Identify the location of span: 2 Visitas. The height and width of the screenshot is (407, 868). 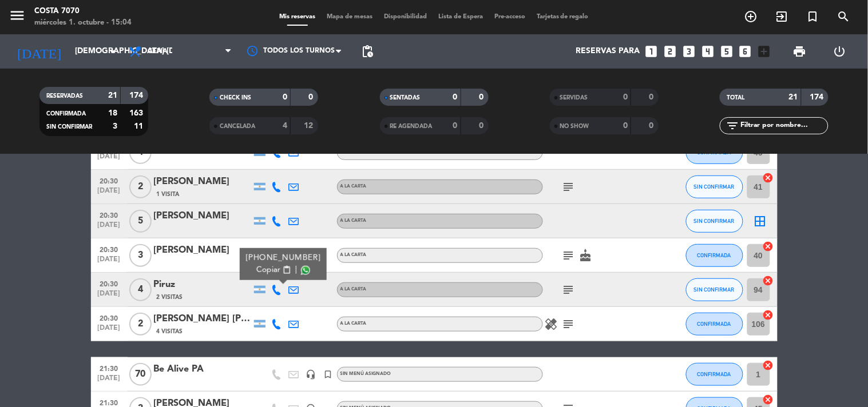
(169, 298).